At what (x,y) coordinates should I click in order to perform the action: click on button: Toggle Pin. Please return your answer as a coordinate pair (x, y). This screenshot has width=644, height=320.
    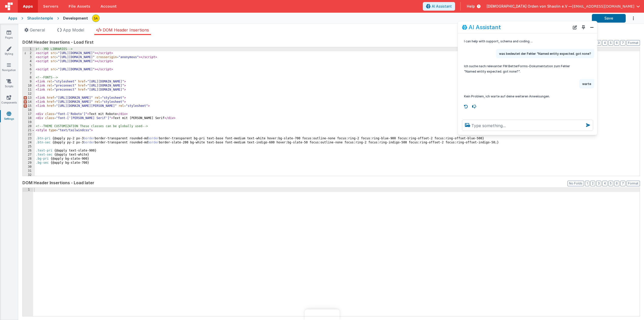
    Looking at the image, I should click on (583, 27).